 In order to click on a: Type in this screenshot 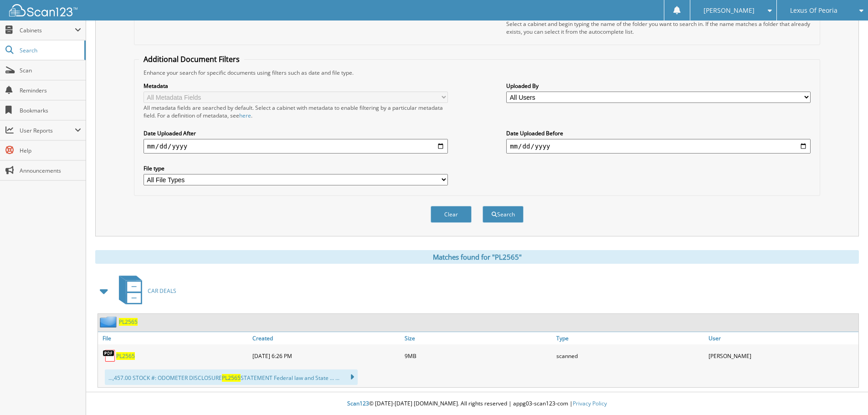, I will do `click(630, 338)`.